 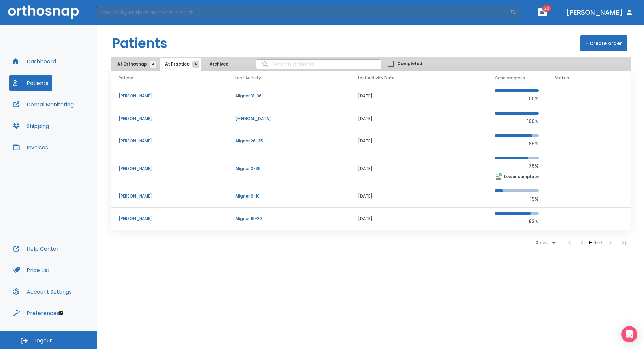 I want to click on p: Aligner 6-10, so click(x=288, y=196).